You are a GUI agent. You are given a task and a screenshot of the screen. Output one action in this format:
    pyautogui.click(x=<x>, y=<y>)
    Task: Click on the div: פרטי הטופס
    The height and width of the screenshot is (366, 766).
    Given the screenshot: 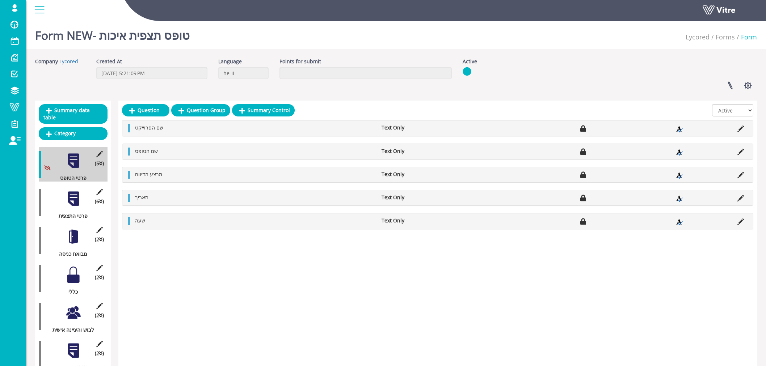 What is the action you would take?
    pyautogui.click(x=70, y=178)
    